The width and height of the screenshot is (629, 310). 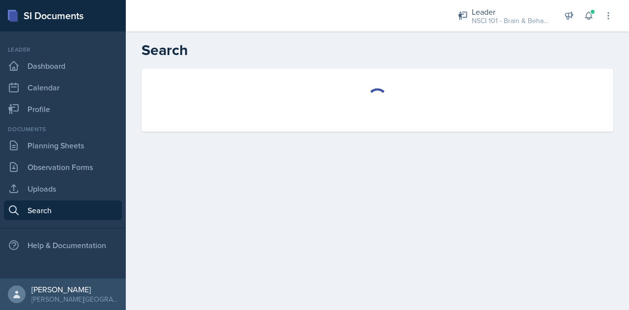 What do you see at coordinates (63, 245) in the screenshot?
I see `div: Help & Documentation` at bounding box center [63, 245].